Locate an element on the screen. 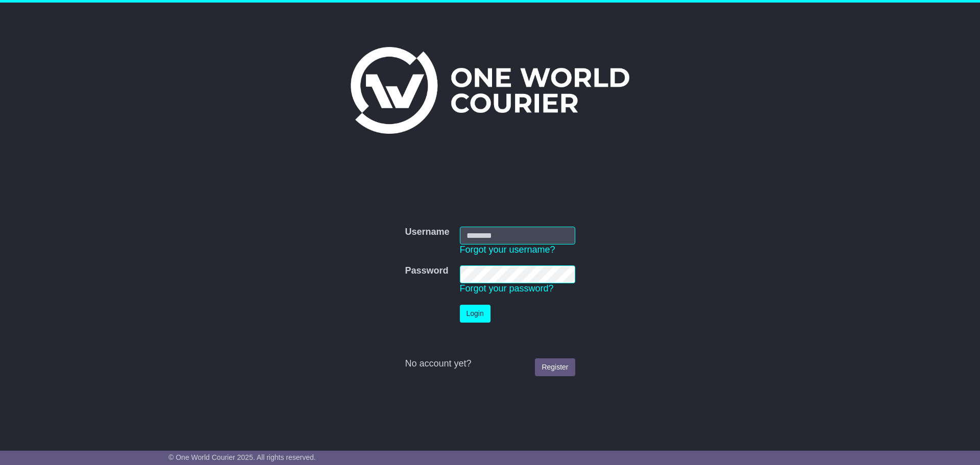 This screenshot has width=980, height=465. div: No account yet? is located at coordinates (490, 364).